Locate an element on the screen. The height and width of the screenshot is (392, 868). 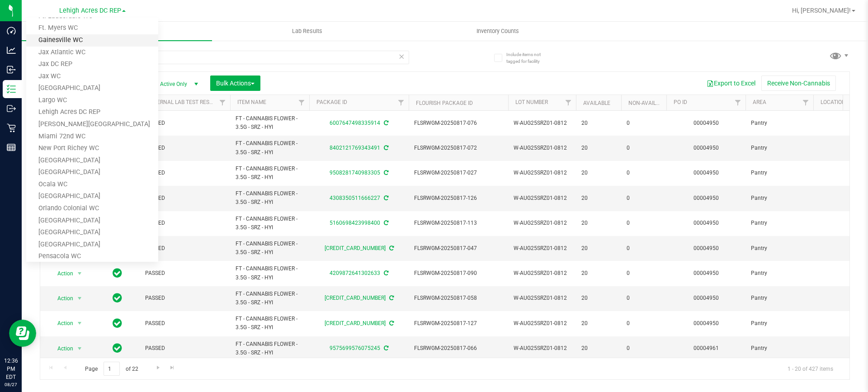
a: PO ID is located at coordinates (680, 102).